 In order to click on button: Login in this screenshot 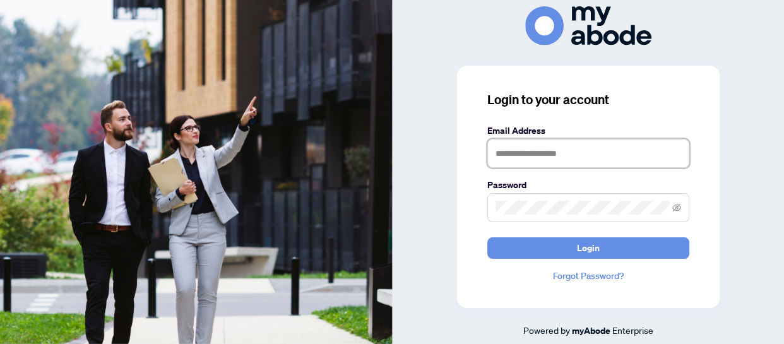, I will do `click(589, 248)`.